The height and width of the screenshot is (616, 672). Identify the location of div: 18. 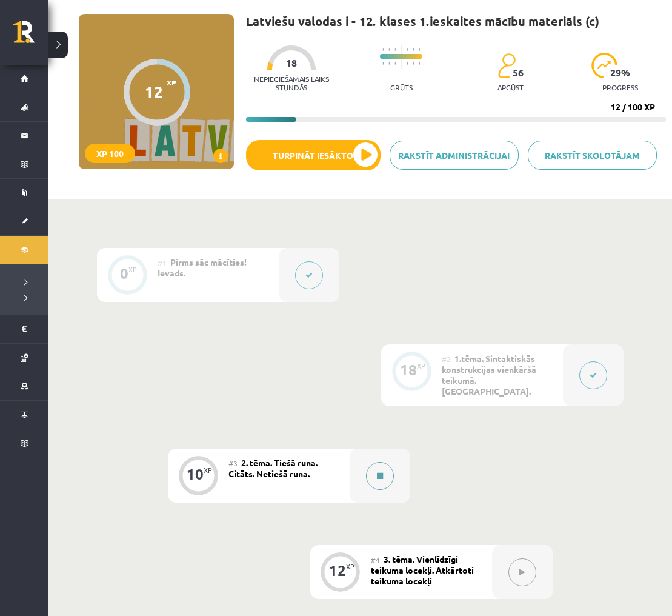
(408, 370).